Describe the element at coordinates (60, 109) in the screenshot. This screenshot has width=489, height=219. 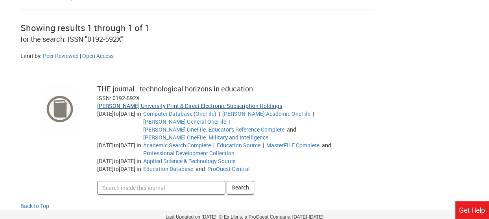
I see `img: cover image for: THE journal : technological horizons in education` at that location.